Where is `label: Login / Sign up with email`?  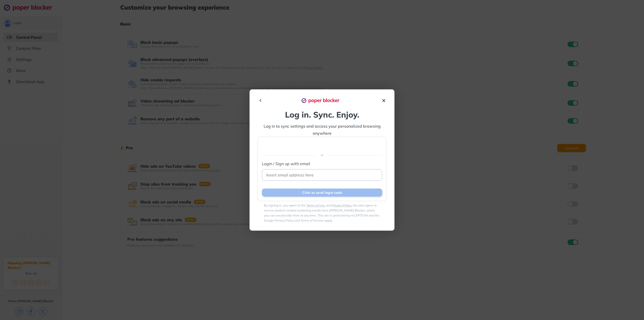
label: Login / Sign up with email is located at coordinates (322, 164).